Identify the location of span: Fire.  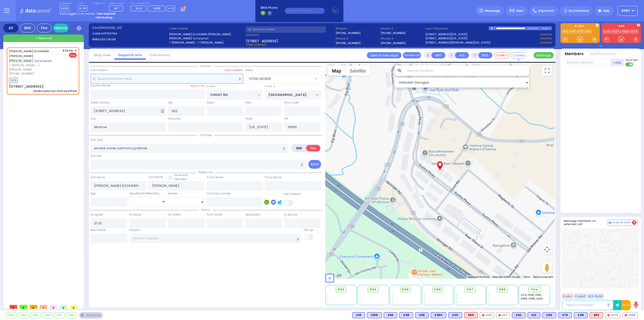
(534, 290).